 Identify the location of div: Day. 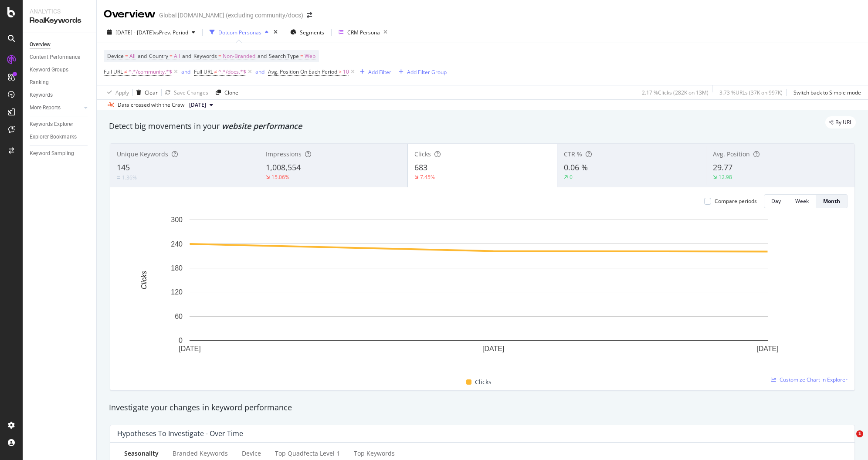
(776, 201).